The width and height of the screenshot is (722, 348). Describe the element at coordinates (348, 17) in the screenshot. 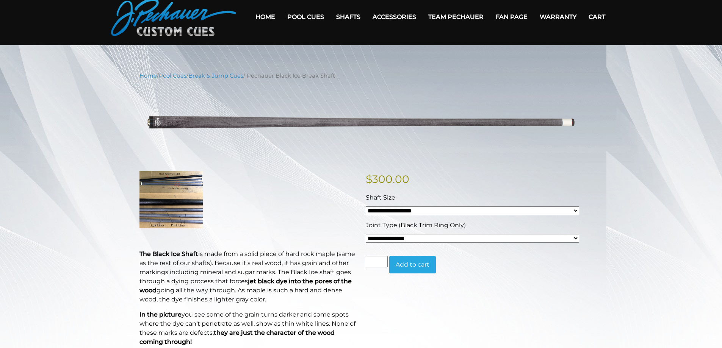

I see `a: Shafts` at that location.